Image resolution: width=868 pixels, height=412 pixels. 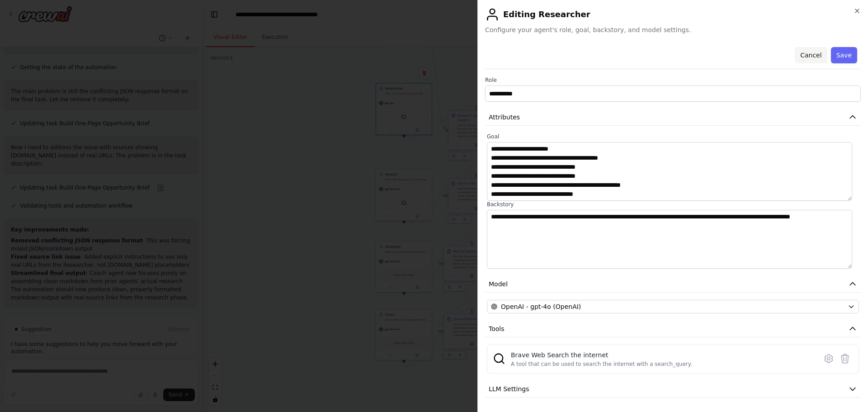 I want to click on button: Cancel, so click(x=811, y=55).